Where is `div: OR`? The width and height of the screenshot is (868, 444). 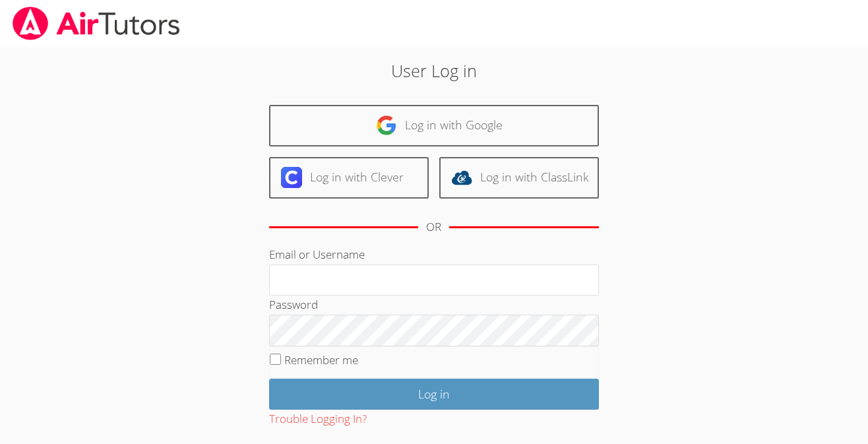 div: OR is located at coordinates (434, 227).